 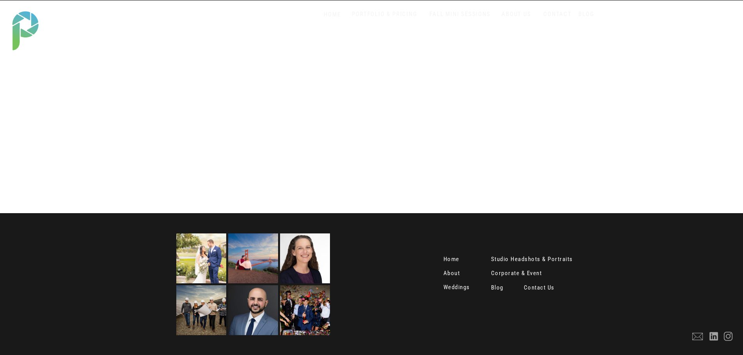 What do you see at coordinates (507, 289) in the screenshot?
I see `nav: Blog` at bounding box center [507, 289].